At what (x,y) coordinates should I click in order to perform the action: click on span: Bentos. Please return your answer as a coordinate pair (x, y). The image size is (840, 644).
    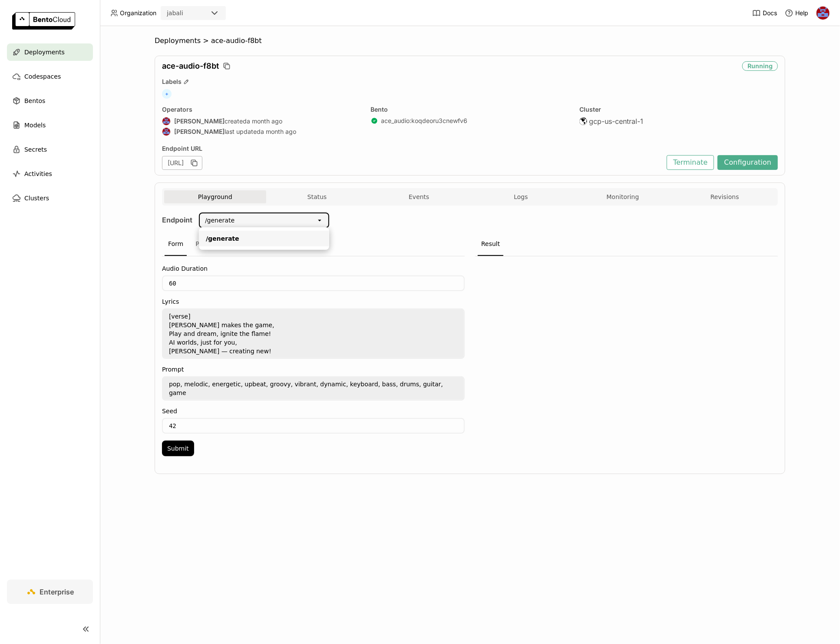
    Looking at the image, I should click on (35, 101).